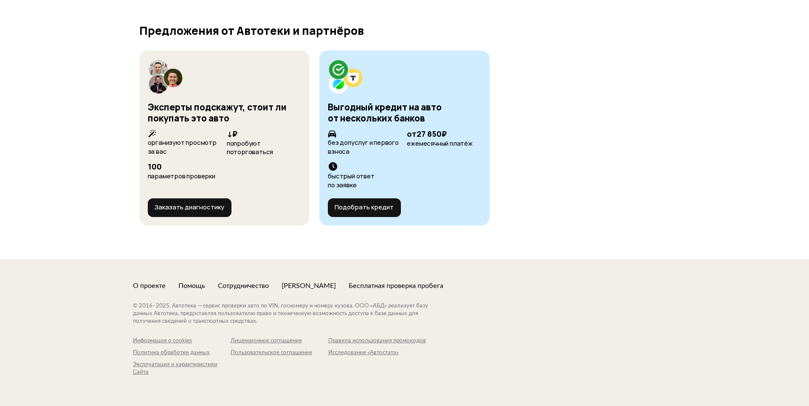  What do you see at coordinates (155, 166) in the screenshot?
I see `span: 100` at bounding box center [155, 166].